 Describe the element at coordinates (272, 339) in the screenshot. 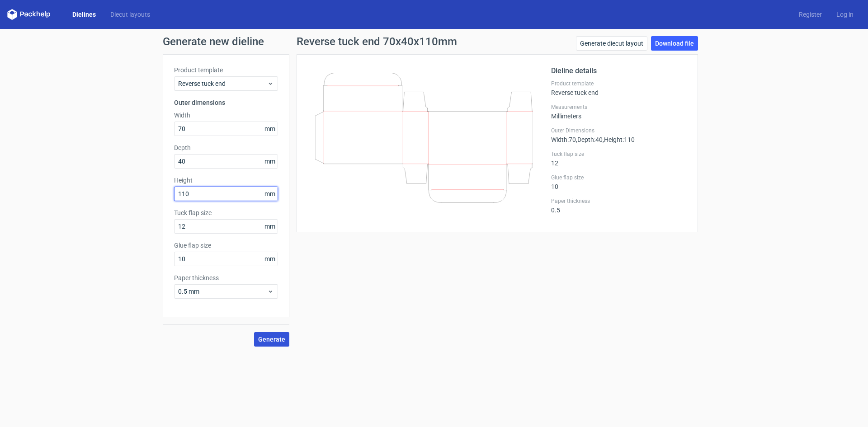

I see `span: Generate` at that location.